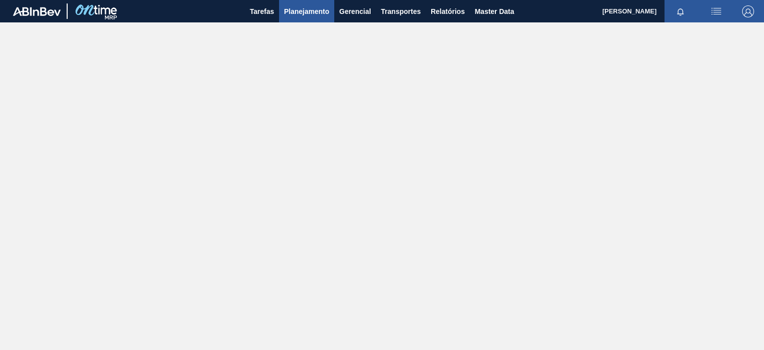 This screenshot has width=764, height=350. I want to click on span: Tarefas, so click(262, 11).